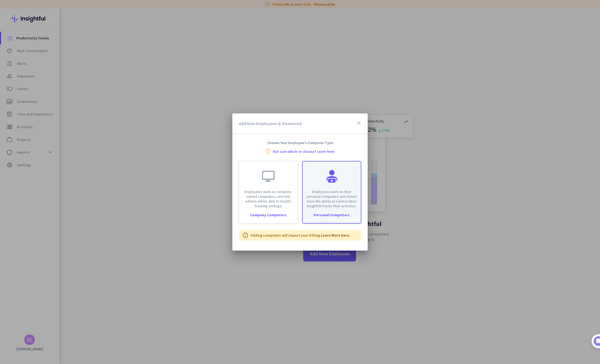 The width and height of the screenshot is (600, 364). I want to click on h4: Choose Your Employee's Computer Type, so click(300, 143).